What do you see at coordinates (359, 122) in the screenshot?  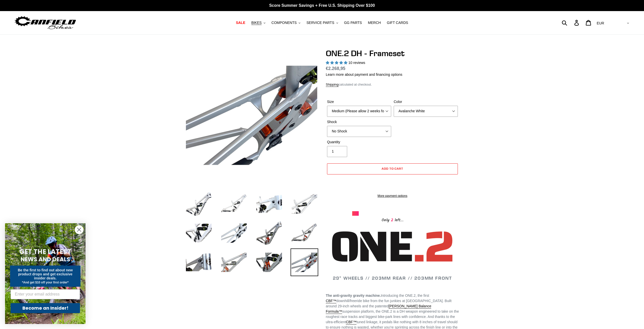 I see `label: Shock` at bounding box center [359, 122].